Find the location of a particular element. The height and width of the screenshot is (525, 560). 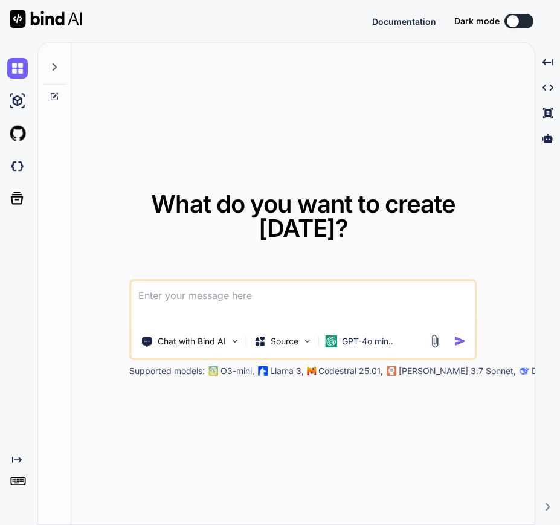

p: Source is located at coordinates (284, 341).